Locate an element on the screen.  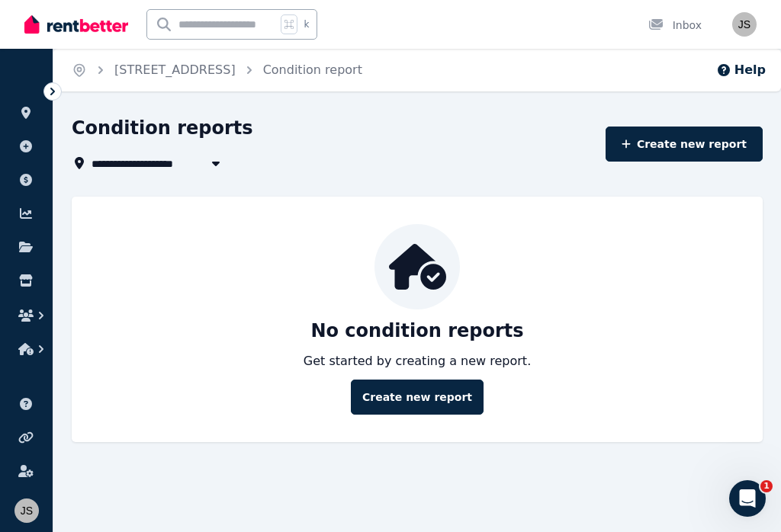
button: Help is located at coordinates (741, 70).